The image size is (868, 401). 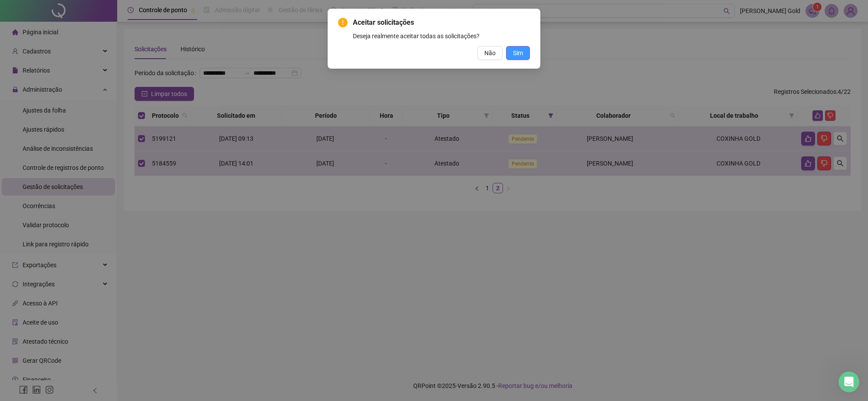 I want to click on button: Não, so click(x=490, y=53).